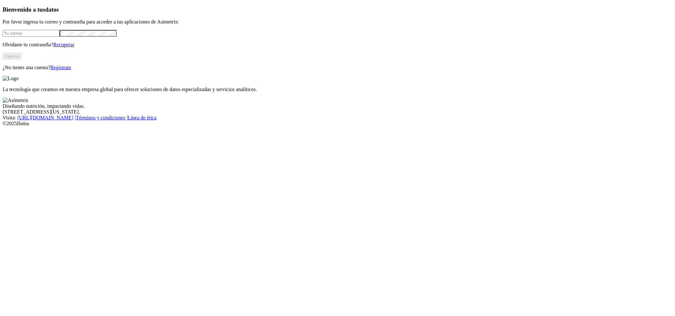 This screenshot has width=675, height=316. I want to click on button: Ingresa, so click(12, 56).